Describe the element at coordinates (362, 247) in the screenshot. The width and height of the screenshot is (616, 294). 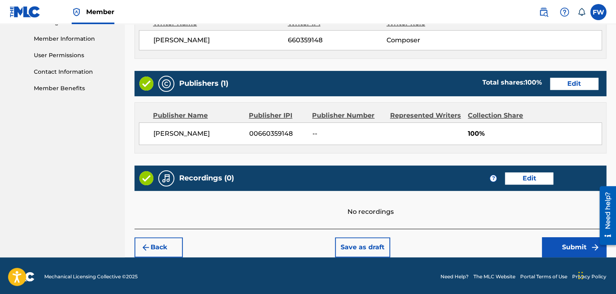
I see `button: Save as draft` at that location.